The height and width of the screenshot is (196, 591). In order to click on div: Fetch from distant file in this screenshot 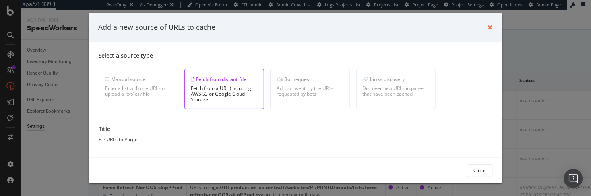, I will do `click(224, 79)`.